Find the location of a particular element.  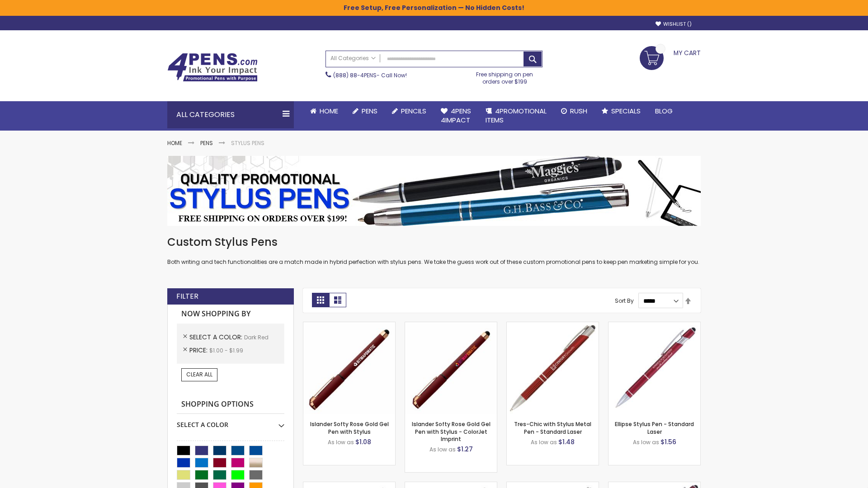

a: Specials is located at coordinates (622, 111).